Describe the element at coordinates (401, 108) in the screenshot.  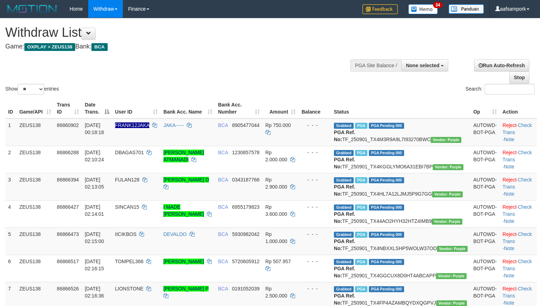
I see `th: Status` at that location.